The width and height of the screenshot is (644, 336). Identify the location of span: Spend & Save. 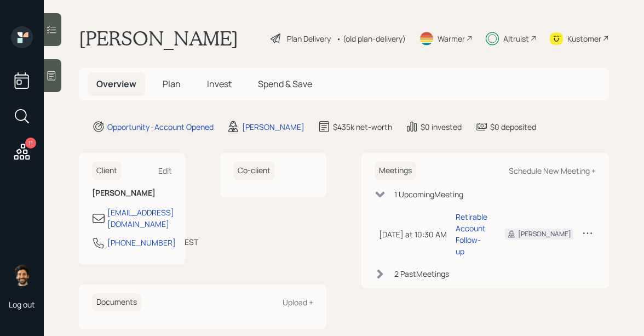
(285, 84).